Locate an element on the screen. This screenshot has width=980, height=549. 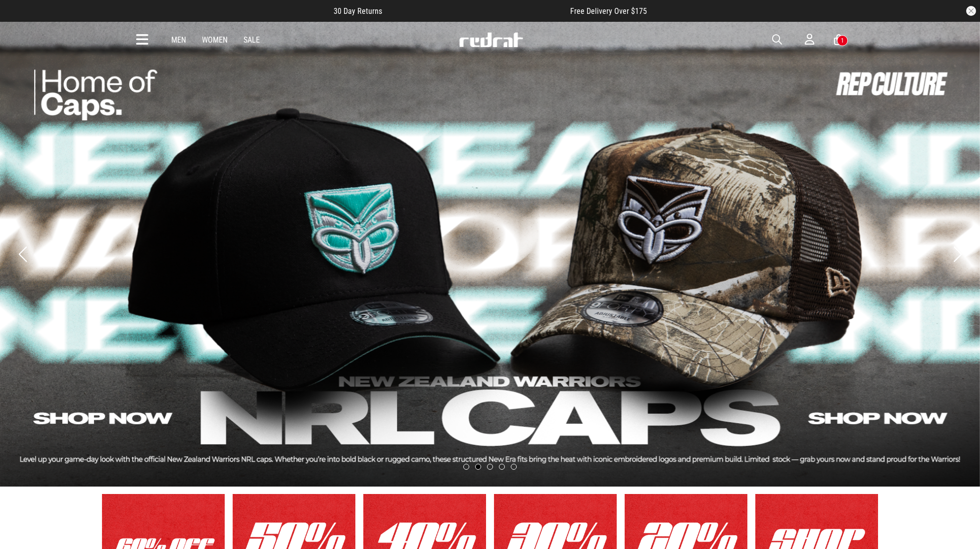
img: Redrat logo is located at coordinates (491, 40).